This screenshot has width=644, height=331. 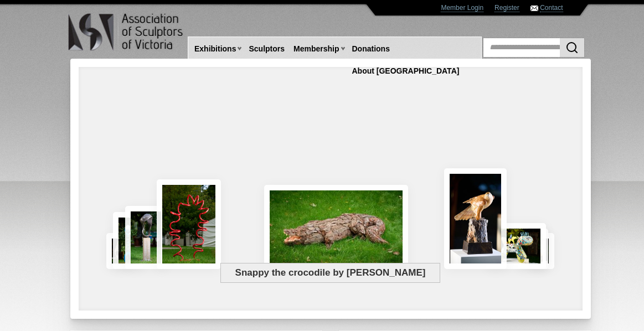 What do you see at coordinates (551, 8) in the screenshot?
I see `a: Contact` at bounding box center [551, 8].